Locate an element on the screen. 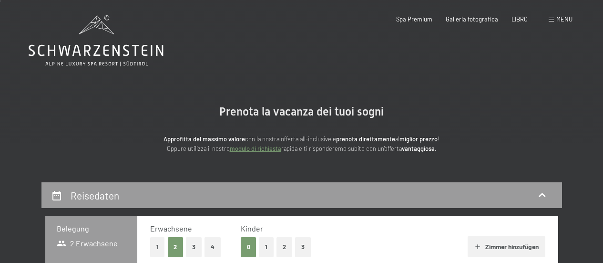 This screenshot has width=603, height=263. button: Zimmer hinzufügen is located at coordinates (506, 247).